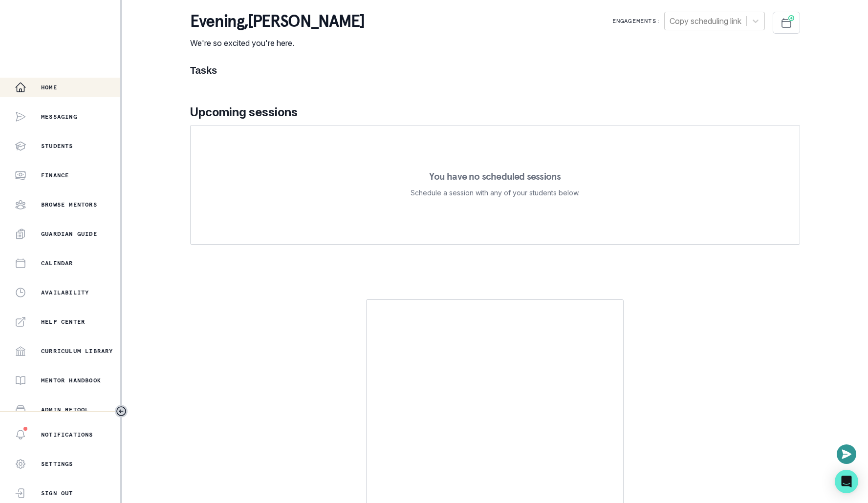  Describe the element at coordinates (846, 454) in the screenshot. I see `button: Open or close messaging widget` at that location.